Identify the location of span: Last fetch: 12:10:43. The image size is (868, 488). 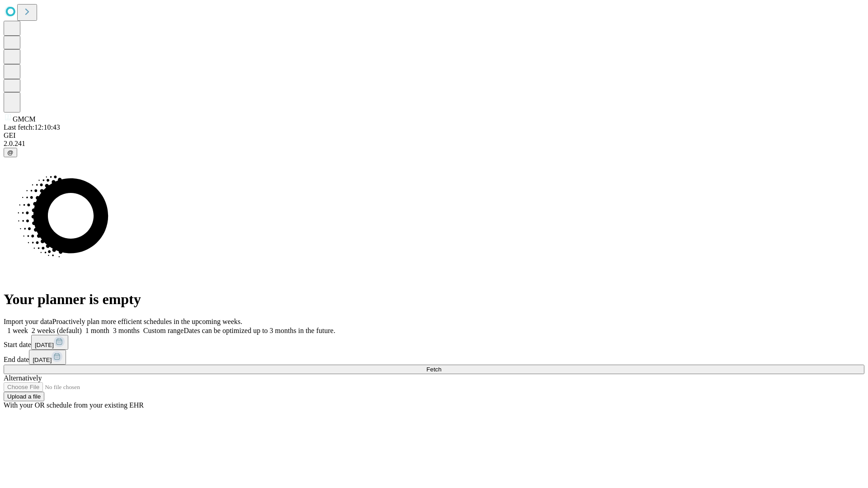
(32, 127).